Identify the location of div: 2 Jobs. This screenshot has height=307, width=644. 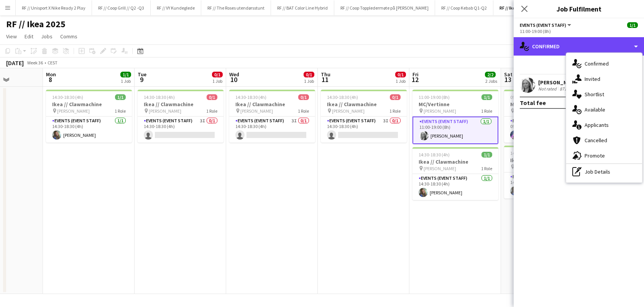
(491, 81).